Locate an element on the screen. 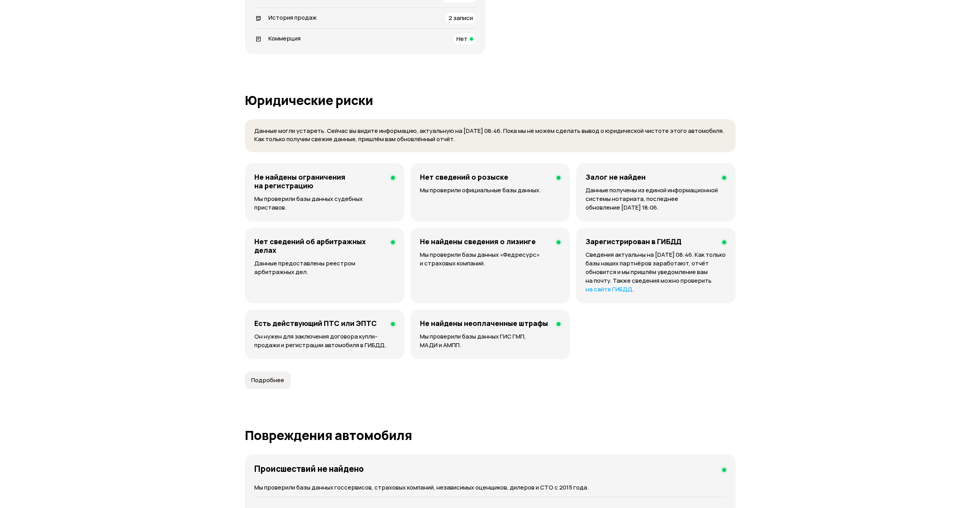 The width and height of the screenshot is (980, 508). h4: Нет сведений об арбитражных делах is located at coordinates (319, 245).